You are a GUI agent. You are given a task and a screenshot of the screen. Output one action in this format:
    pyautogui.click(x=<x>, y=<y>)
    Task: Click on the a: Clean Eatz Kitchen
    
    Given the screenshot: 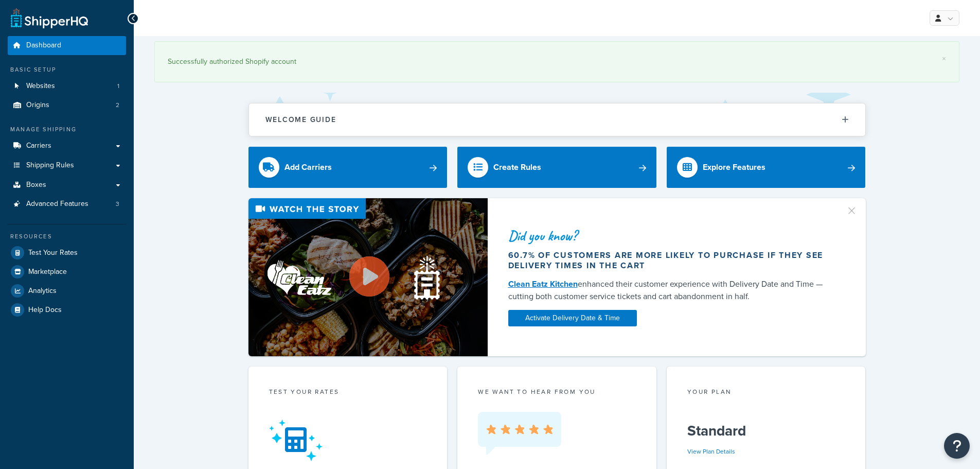 What is the action you would take?
    pyautogui.click(x=543, y=283)
    